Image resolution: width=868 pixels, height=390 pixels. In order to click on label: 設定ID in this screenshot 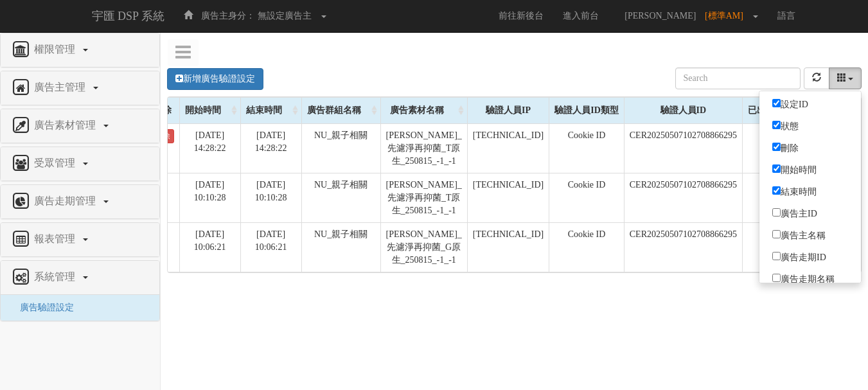, I will do `click(810, 104)`.